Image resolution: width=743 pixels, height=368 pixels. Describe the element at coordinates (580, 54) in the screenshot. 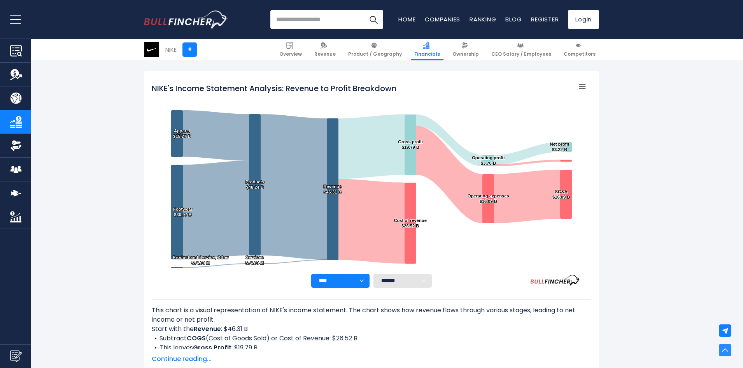

I see `span: Competitors` at that location.